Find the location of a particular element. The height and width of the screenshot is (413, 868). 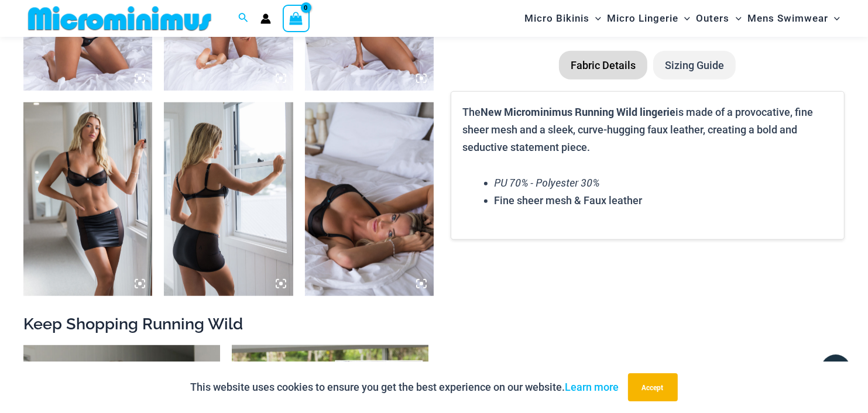

li: Fine sheer mesh & Faux leather is located at coordinates (663, 201).